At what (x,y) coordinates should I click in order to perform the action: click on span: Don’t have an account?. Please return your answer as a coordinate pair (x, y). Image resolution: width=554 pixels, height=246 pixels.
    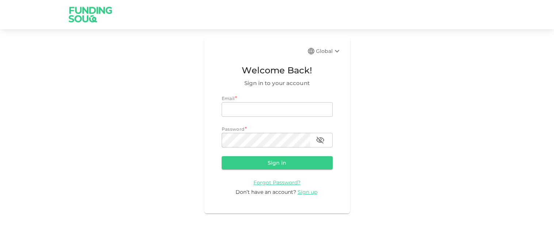
    Looking at the image, I should click on (266, 192).